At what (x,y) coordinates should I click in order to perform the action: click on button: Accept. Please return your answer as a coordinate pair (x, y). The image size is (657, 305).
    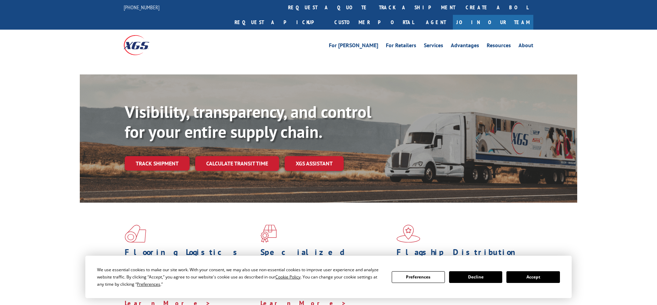
    Looking at the image, I should click on (533, 278).